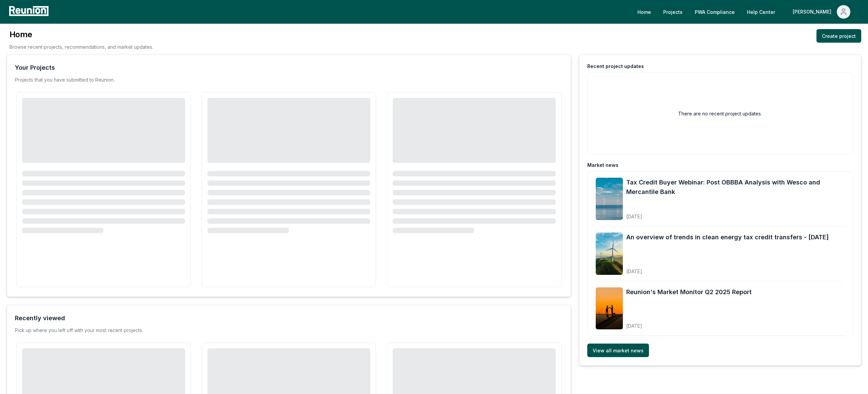 Image resolution: width=868 pixels, height=394 pixels. What do you see at coordinates (81, 35) in the screenshot?
I see `h3: Home` at bounding box center [81, 35].